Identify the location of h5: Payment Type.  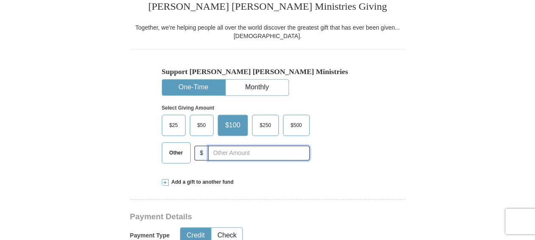
(150, 235).